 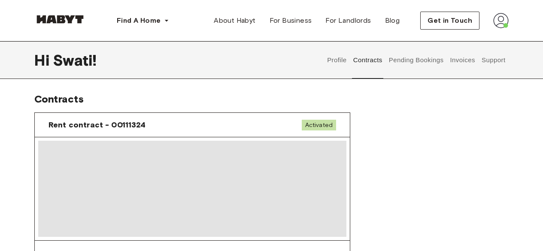 I want to click on span: Rent contract - 00111324, so click(x=97, y=125).